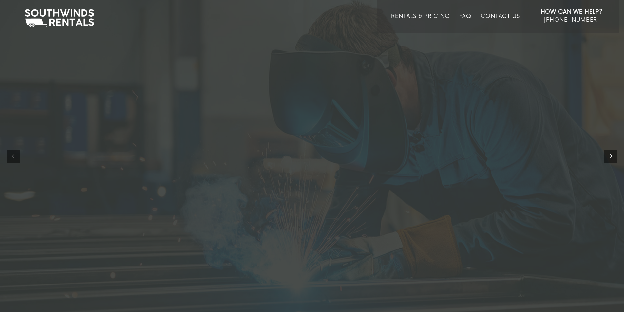  Describe the element at coordinates (572, 12) in the screenshot. I see `strong: How Can We Help?` at that location.